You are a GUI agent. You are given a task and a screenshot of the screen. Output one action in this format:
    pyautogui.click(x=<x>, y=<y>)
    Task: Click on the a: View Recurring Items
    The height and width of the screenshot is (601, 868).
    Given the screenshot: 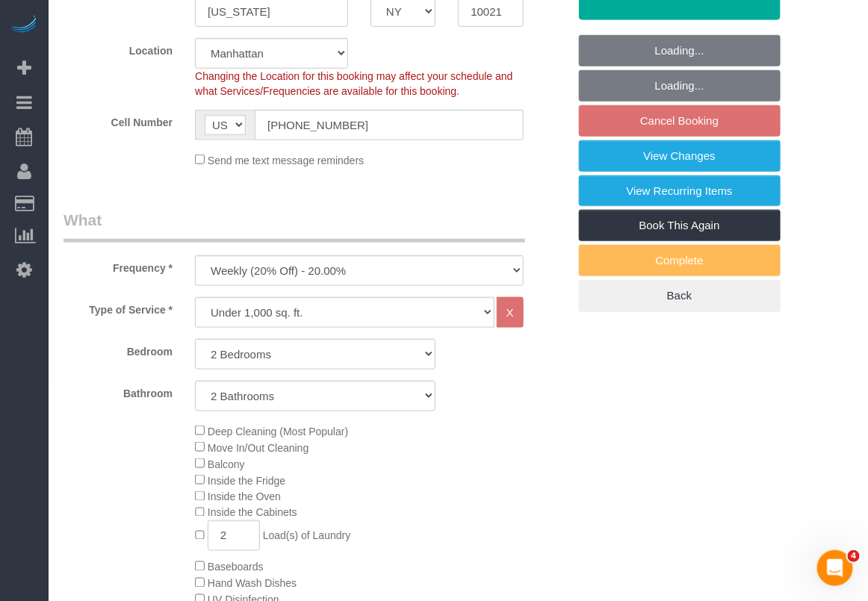 What is the action you would take?
    pyautogui.click(x=679, y=191)
    